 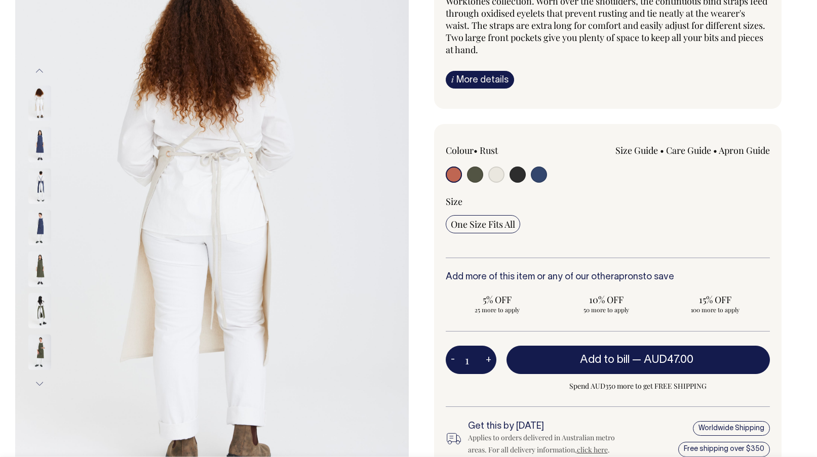 What do you see at coordinates (715, 310) in the screenshot?
I see `span: 100 more to apply` at bounding box center [715, 310].